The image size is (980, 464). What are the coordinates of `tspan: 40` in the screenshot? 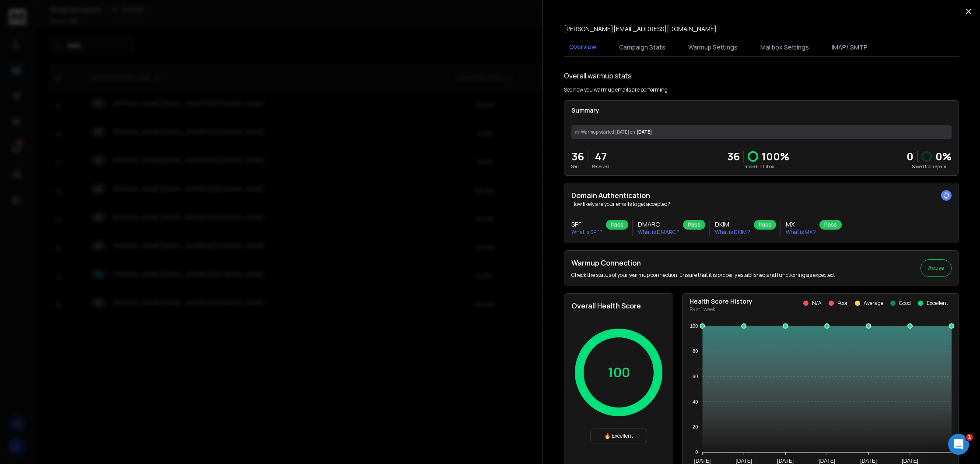 It's located at (695, 402).